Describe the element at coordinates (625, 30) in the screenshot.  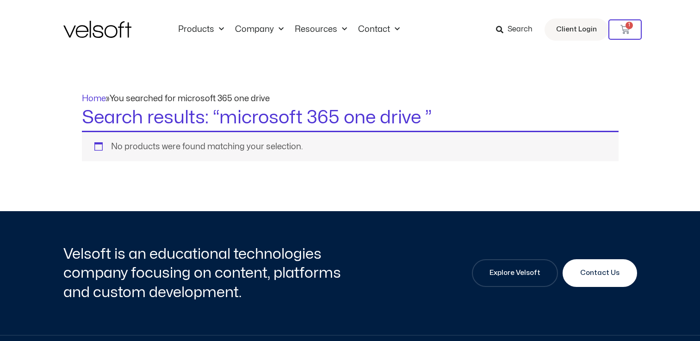
I see `a: 1` at that location.